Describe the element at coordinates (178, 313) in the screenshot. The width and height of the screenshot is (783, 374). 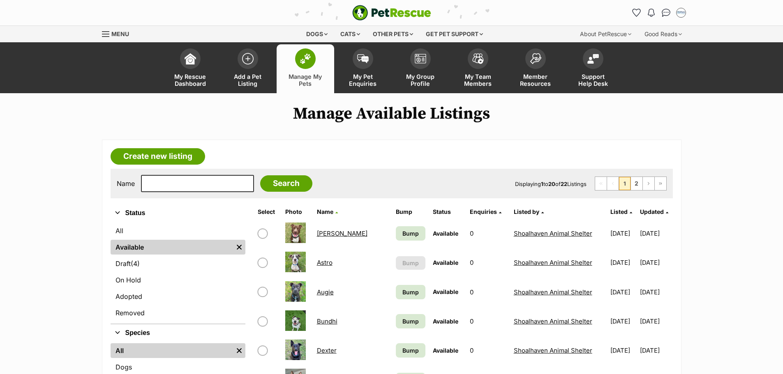
I see `a: Removed` at that location.